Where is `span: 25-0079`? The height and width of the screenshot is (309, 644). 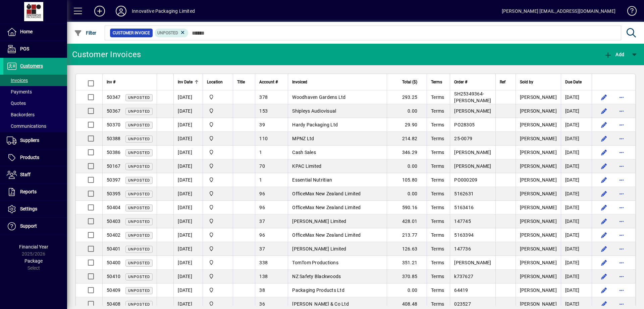
span: 25-0079 is located at coordinates (463, 138).